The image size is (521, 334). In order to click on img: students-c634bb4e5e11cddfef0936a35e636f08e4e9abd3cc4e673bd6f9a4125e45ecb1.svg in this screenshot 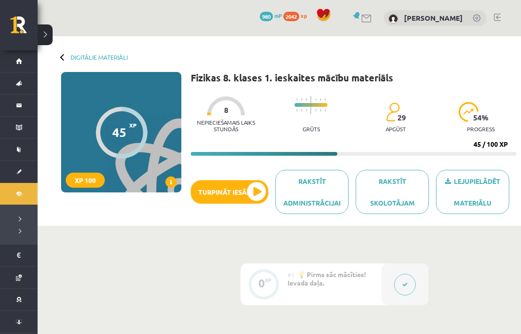, I will do `click(392, 112)`.